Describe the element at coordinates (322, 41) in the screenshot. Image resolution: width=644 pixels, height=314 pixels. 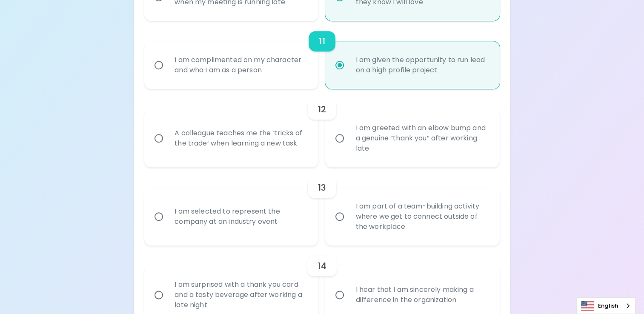
I see `h6: 11` at that location.